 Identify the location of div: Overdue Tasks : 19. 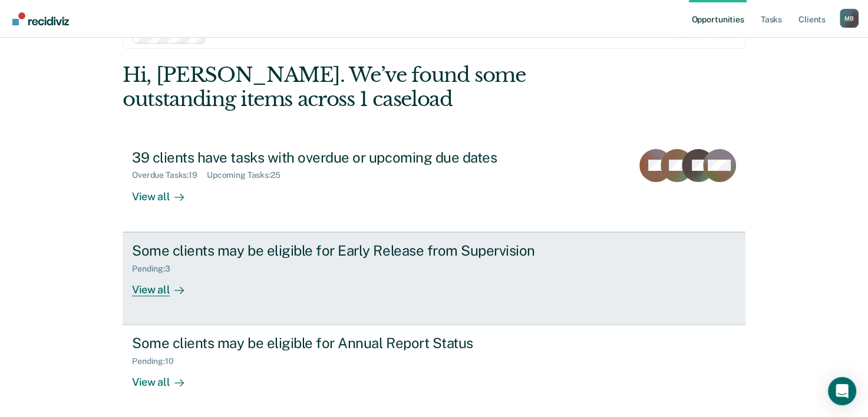
(169, 175).